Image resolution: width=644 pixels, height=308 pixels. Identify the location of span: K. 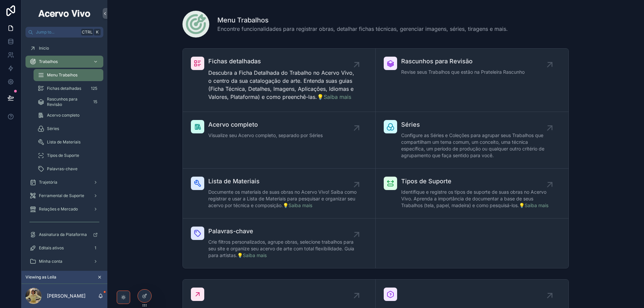
(97, 32).